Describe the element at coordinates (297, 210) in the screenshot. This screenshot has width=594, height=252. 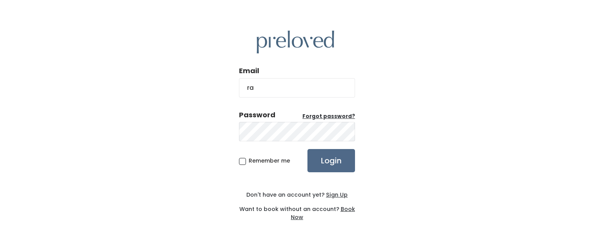
I see `div: Want to book without an account?` at that location.